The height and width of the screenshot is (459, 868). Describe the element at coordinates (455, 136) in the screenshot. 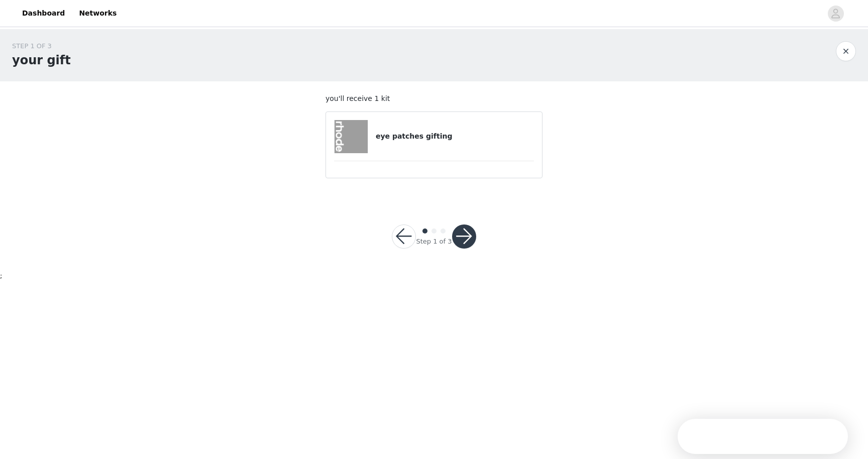

I see `h4: eye patches gifting` at that location.